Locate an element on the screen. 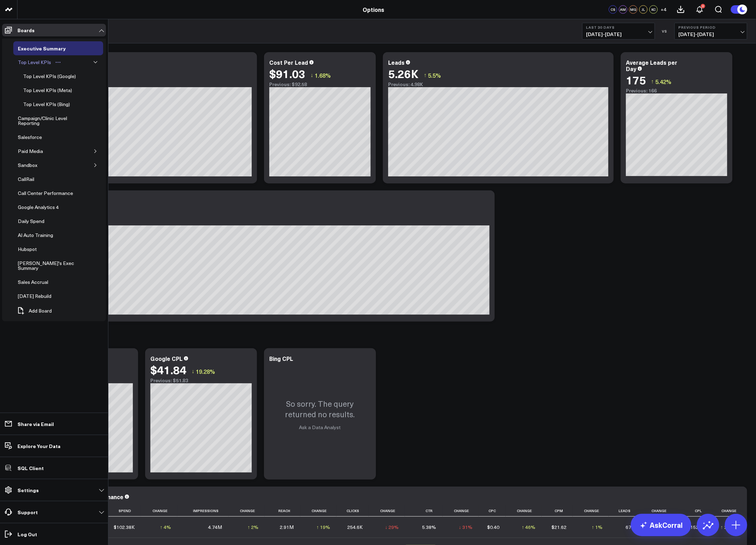  a: Ask a Data Analyst is located at coordinates (320, 427).